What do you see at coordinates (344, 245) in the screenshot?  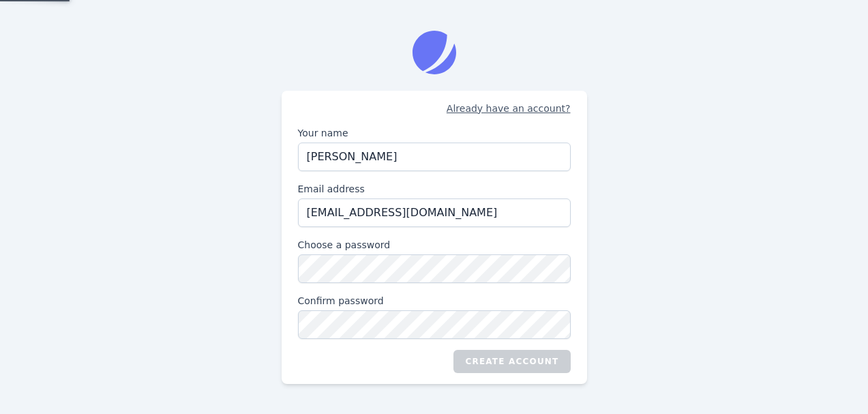 I see `span: Choose a password` at bounding box center [344, 245].